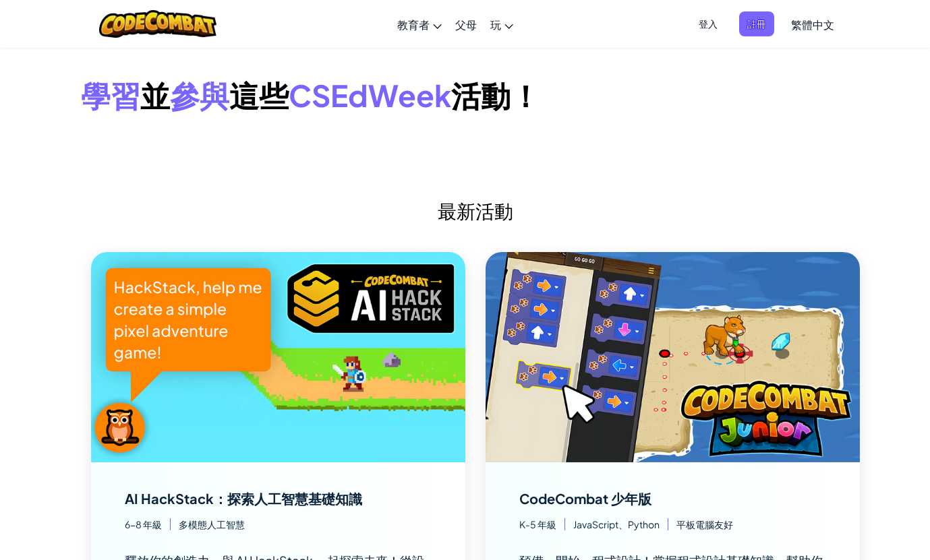 This screenshot has width=930, height=560. What do you see at coordinates (496, 95) in the screenshot?
I see `font: 活動！` at bounding box center [496, 95].